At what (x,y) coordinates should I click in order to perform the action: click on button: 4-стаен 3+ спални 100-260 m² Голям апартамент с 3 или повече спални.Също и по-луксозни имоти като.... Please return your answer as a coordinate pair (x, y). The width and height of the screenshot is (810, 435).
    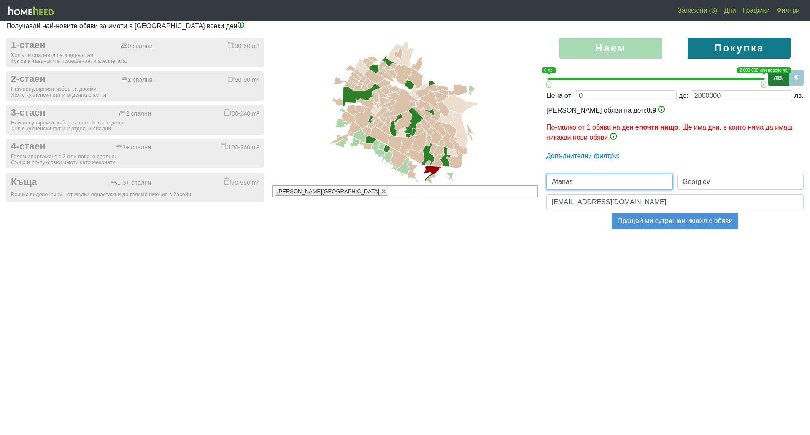
    Looking at the image, I should click on (135, 154).